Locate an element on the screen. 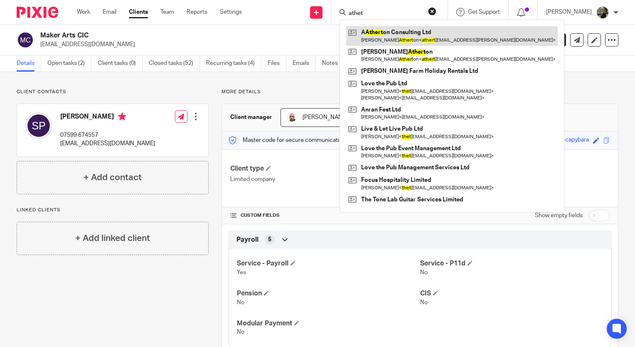  p: 07599 674557 is located at coordinates (108, 135).